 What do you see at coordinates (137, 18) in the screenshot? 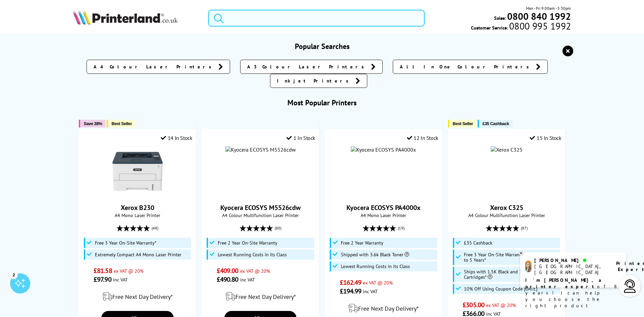
I see `a: Printerland Logo` at bounding box center [137, 18].